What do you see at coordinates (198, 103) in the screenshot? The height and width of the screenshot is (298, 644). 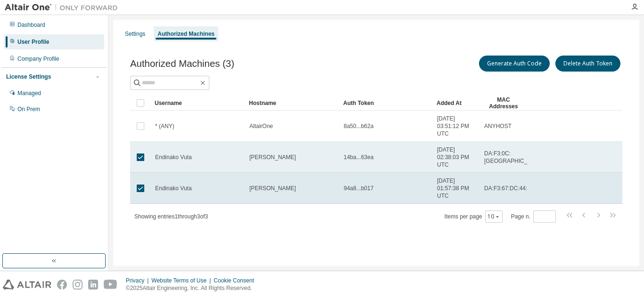 I see `div: Username` at bounding box center [198, 103].